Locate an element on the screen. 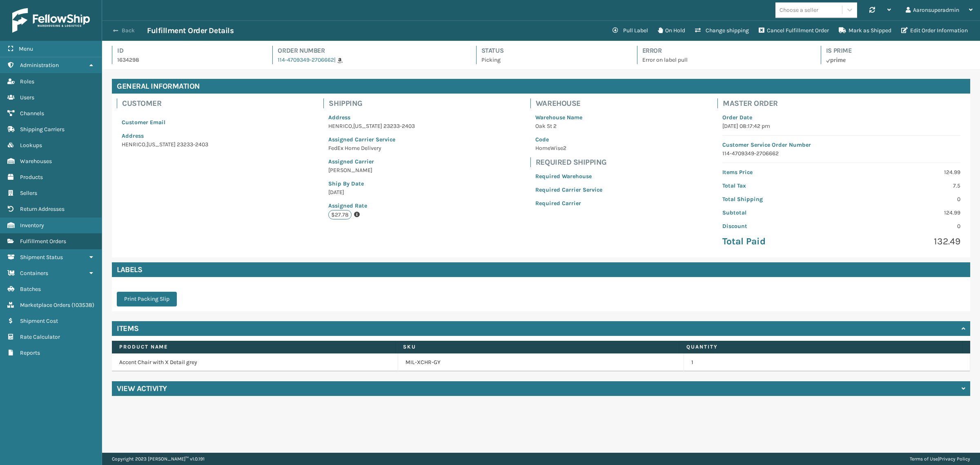 Image resolution: width=980 pixels, height=465 pixels. i: Edit is located at coordinates (905, 30).